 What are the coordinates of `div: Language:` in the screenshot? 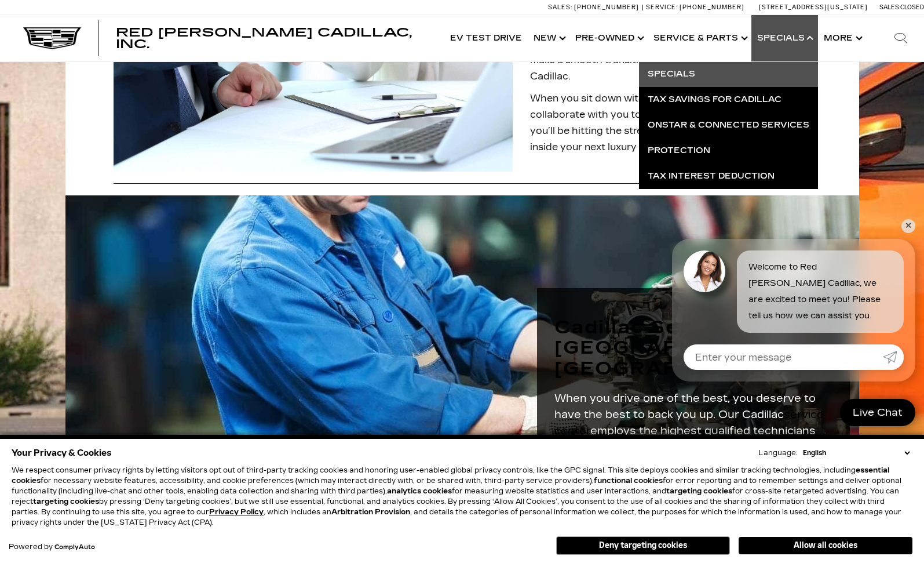 It's located at (778, 453).